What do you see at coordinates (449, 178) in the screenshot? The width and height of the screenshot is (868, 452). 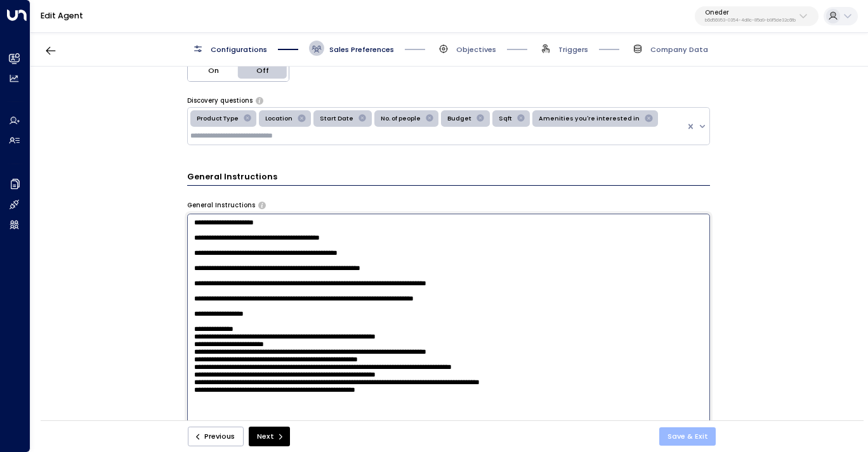 I see `h3: General Instructions` at bounding box center [449, 178].